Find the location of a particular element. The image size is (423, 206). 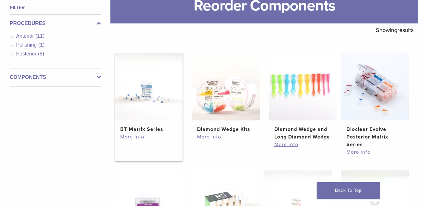

h2: Diamond Wedge and Long Diamond Wedge is located at coordinates (303, 133).